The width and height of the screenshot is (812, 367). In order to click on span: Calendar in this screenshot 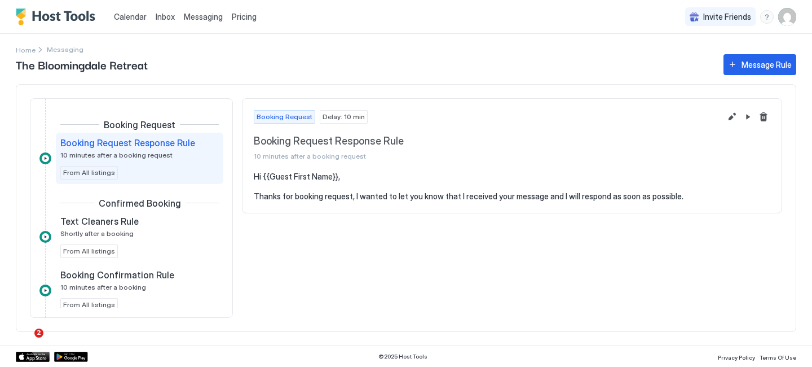, I will do `click(130, 16)`.